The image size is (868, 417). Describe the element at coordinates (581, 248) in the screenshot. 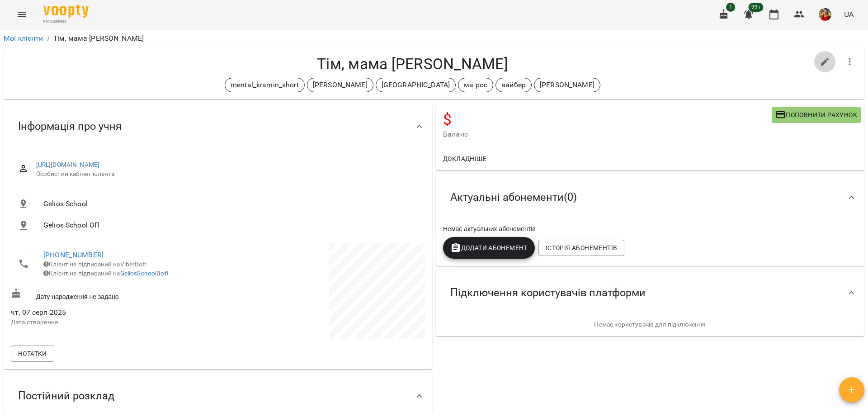

I see `button: Історія абонементів` at that location.